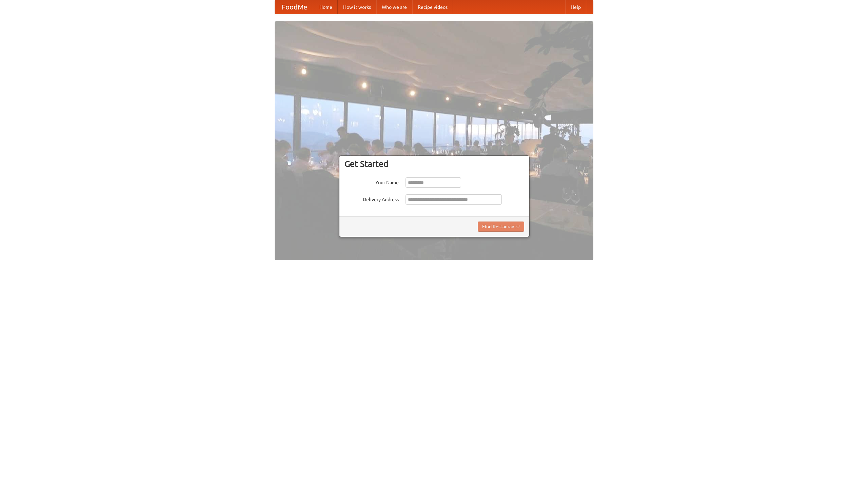  I want to click on a: How it works, so click(357, 7).